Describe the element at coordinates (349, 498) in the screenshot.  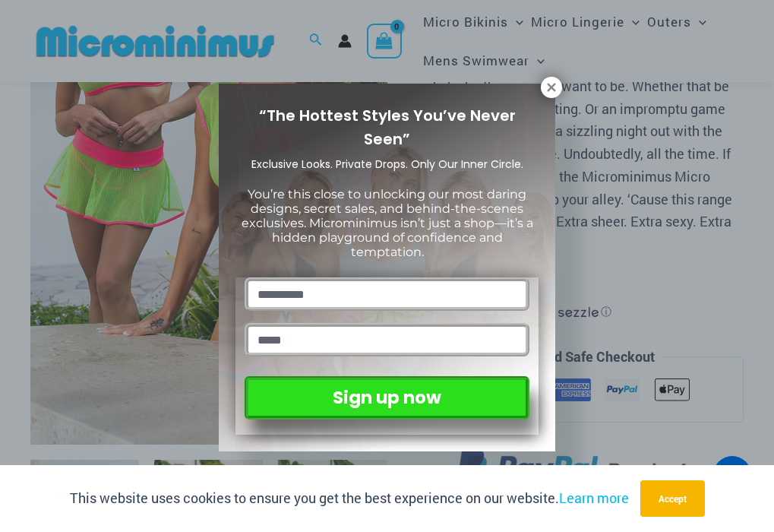
I see `p: This website uses cookies to ensure you get the best experience on our website.` at that location.